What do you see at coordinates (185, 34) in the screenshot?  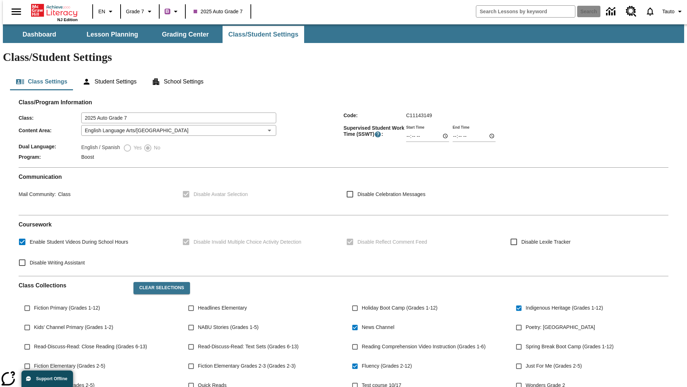 I see `button: Grading Center` at bounding box center [185, 34].